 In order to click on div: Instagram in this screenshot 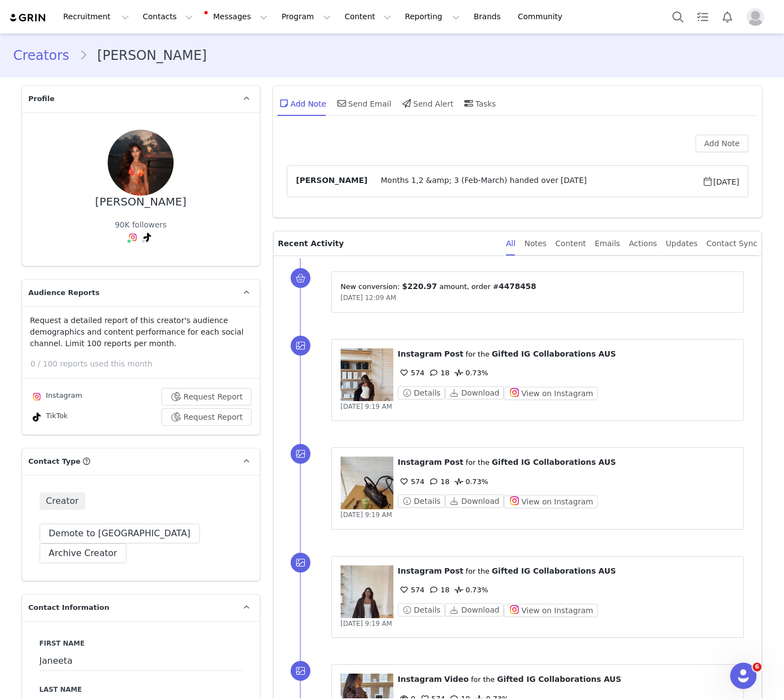, I will do `click(56, 397)`.